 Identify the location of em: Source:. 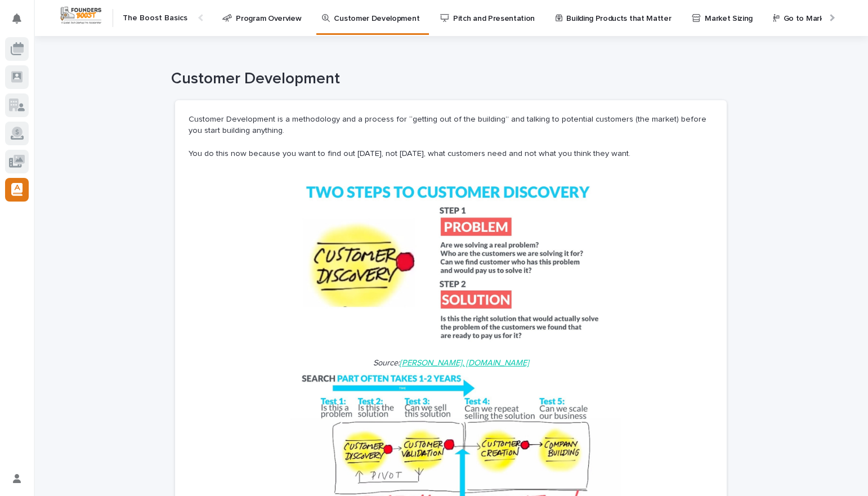
(386, 363).